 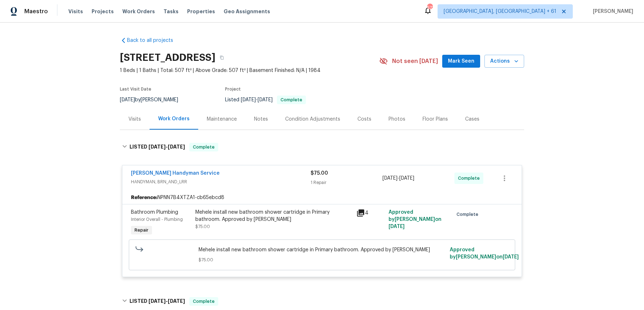 I want to click on span: Properties, so click(x=201, y=11).